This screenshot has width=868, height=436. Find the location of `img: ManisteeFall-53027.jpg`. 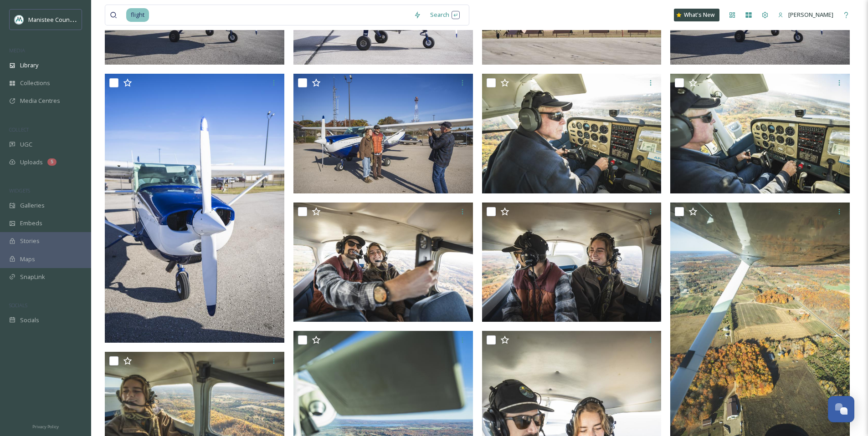

img: ManisteeFall-53027.jpg is located at coordinates (383, 262).